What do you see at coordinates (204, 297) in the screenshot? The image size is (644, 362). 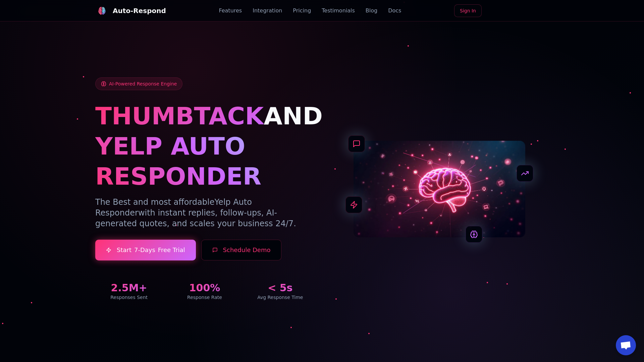 I see `div: Response Rate` at bounding box center [204, 297].